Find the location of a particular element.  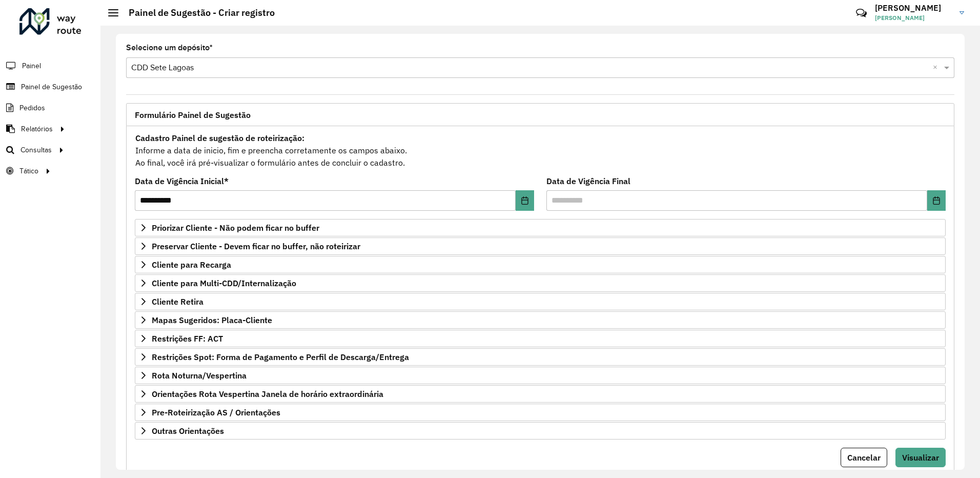

span: Relatórios is located at coordinates (37, 129).